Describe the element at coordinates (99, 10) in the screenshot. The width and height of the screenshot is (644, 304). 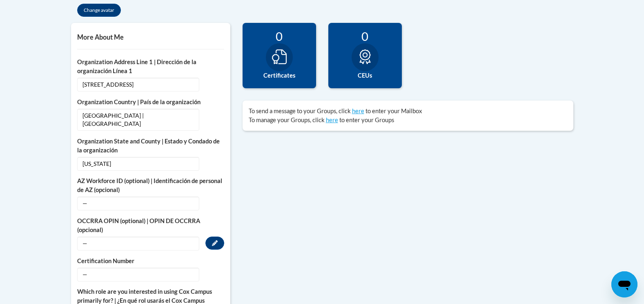
I see `button: Change avatar` at that location.